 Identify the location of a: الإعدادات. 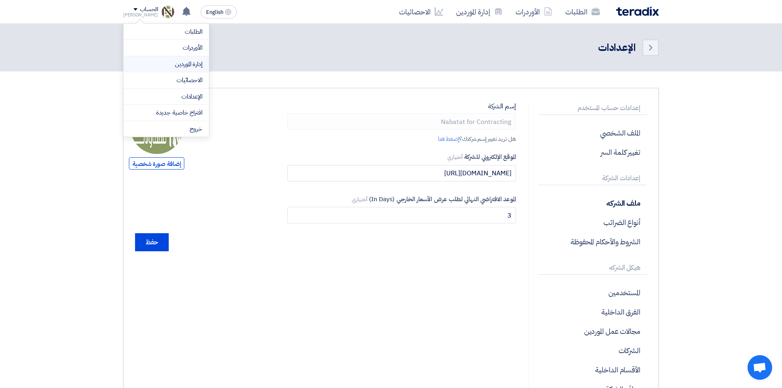
(166, 96).